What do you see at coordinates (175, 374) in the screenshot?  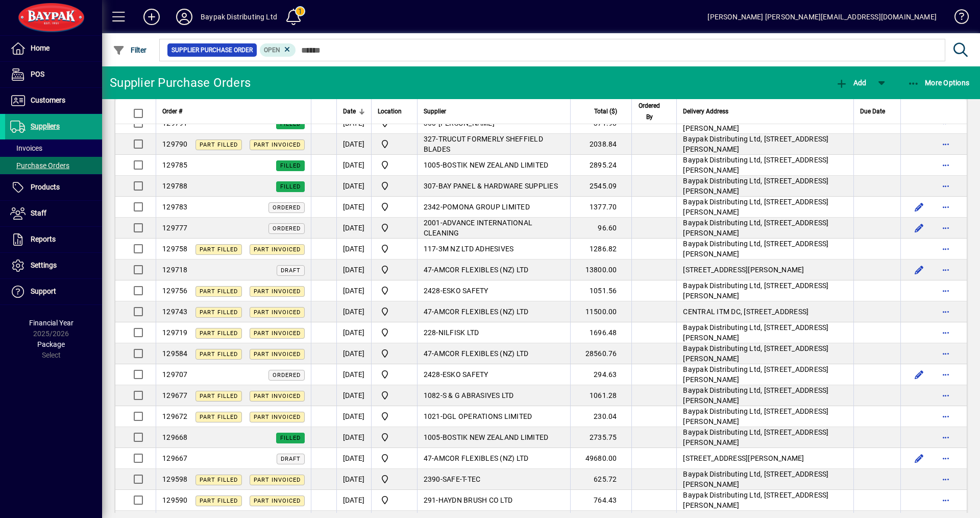 I see `span: 129707` at bounding box center [175, 374].